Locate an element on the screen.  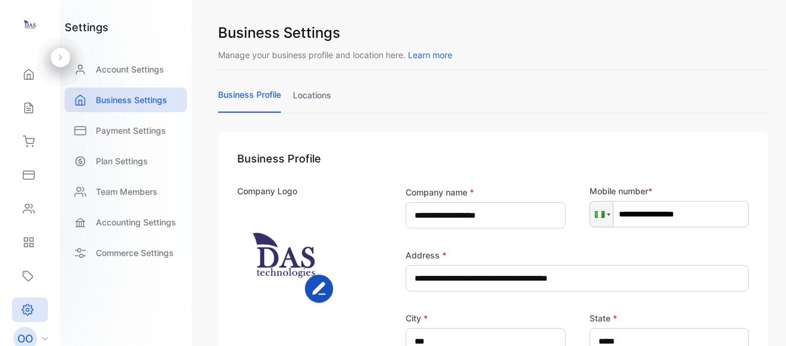
a: Team Members is located at coordinates (126, 191).